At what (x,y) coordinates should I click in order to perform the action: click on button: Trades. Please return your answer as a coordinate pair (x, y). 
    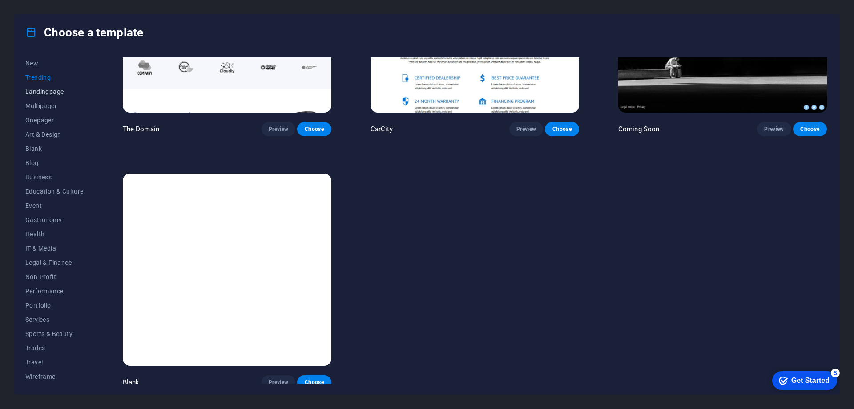
    Looking at the image, I should click on (54, 348).